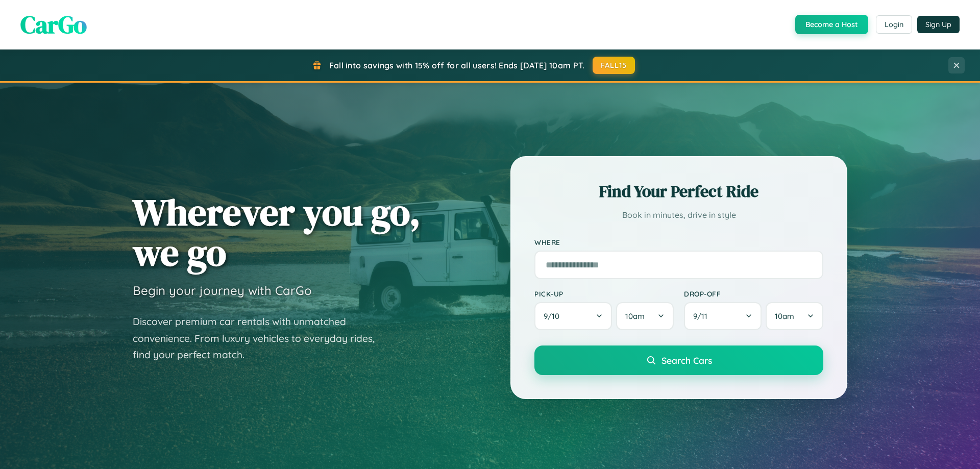 The image size is (980, 469). What do you see at coordinates (679, 242) in the screenshot?
I see `label: Where` at bounding box center [679, 242].